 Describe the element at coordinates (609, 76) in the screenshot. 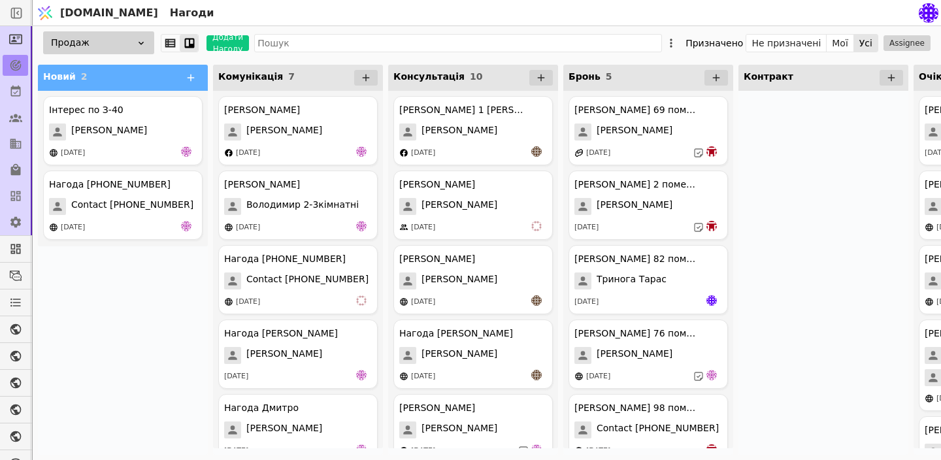

I see `span: 5` at that location.